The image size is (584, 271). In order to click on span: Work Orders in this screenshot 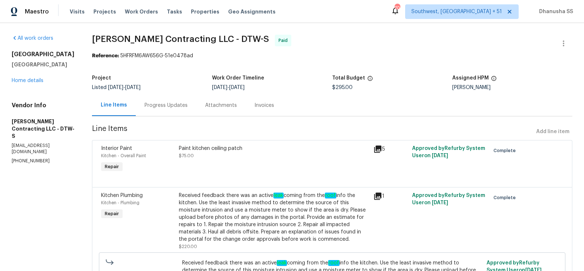, I will do `click(141, 12)`.